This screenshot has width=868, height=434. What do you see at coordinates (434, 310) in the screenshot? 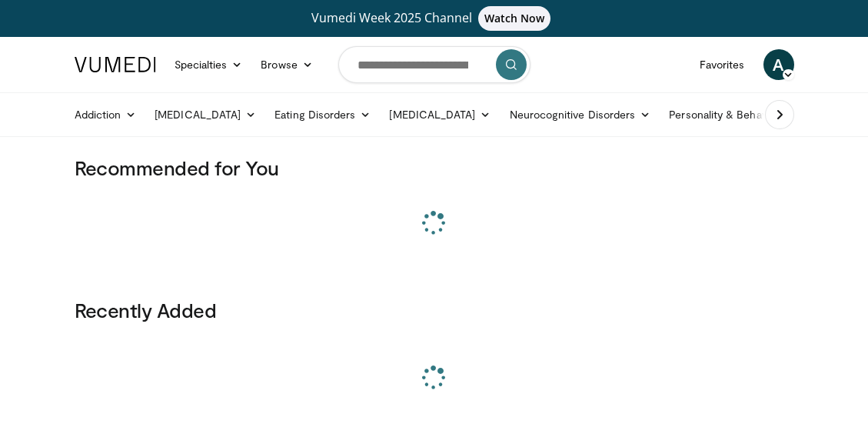
I see `h3: Recently Added` at bounding box center [434, 310].